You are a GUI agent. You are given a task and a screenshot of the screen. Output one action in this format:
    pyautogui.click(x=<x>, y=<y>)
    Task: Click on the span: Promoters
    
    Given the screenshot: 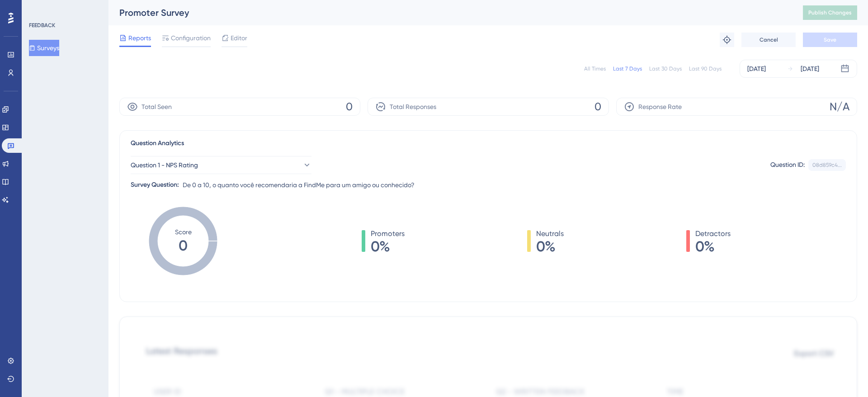 What is the action you would take?
    pyautogui.click(x=387, y=234)
    